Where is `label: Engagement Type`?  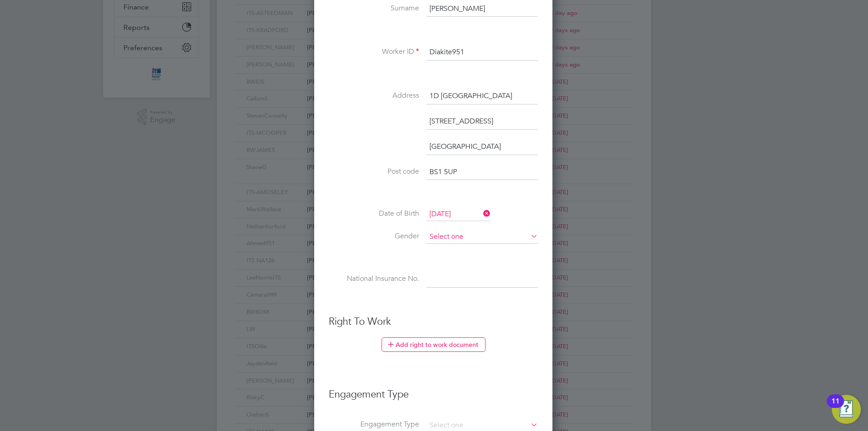 label: Engagement Type is located at coordinates (374, 424).